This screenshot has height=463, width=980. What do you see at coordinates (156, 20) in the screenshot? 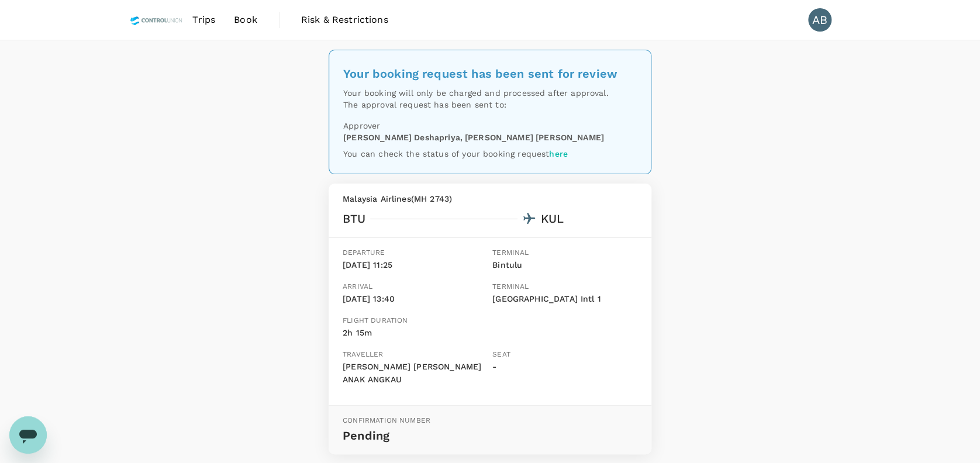
I see `img: Control Union Malaysia Sdn. Bhd.` at bounding box center [156, 20].